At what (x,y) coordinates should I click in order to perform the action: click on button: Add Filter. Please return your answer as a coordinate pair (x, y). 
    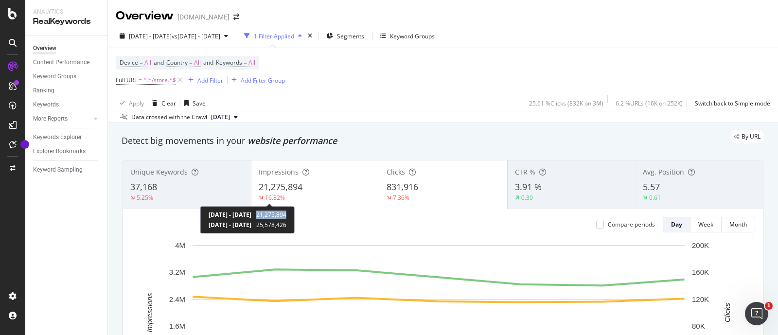
    Looking at the image, I should click on (204, 80).